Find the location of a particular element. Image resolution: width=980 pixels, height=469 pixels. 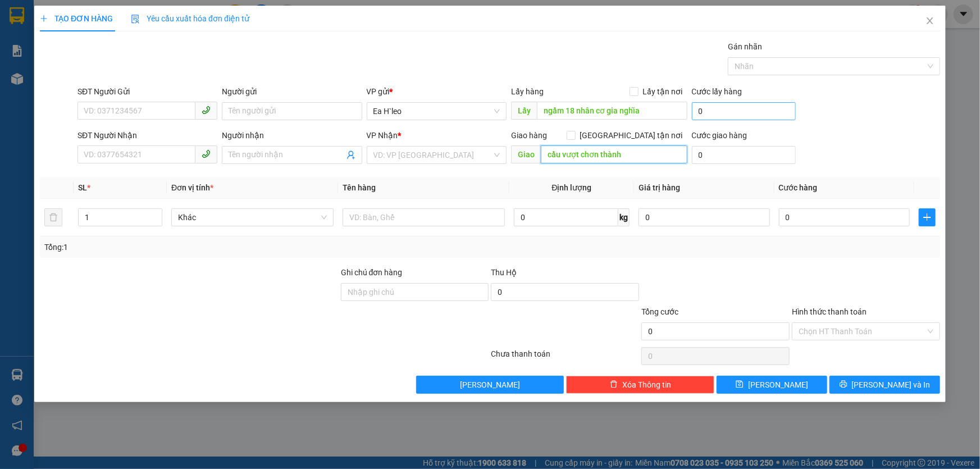

input: Cước giao hàng is located at coordinates (743, 155).